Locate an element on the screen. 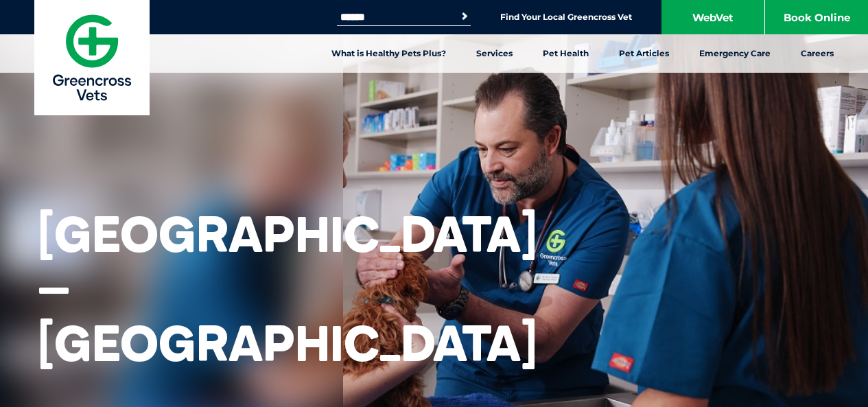 This screenshot has width=868, height=407. button: Search is located at coordinates (465, 16).